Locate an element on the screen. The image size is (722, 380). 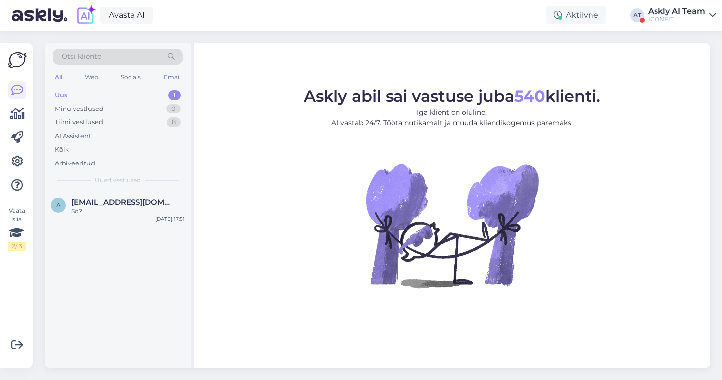
div: 2 / 3 is located at coordinates (17, 247).